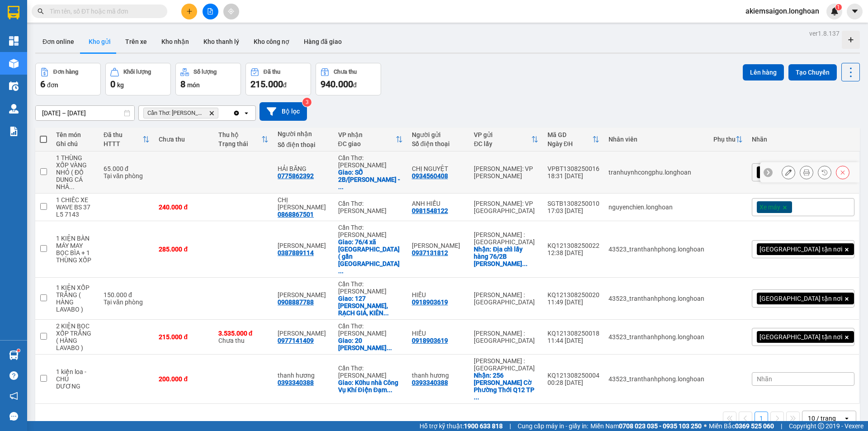  What do you see at coordinates (782, 11) in the screenshot?
I see `span: akiemsaigon.longhoan` at bounding box center [782, 11].